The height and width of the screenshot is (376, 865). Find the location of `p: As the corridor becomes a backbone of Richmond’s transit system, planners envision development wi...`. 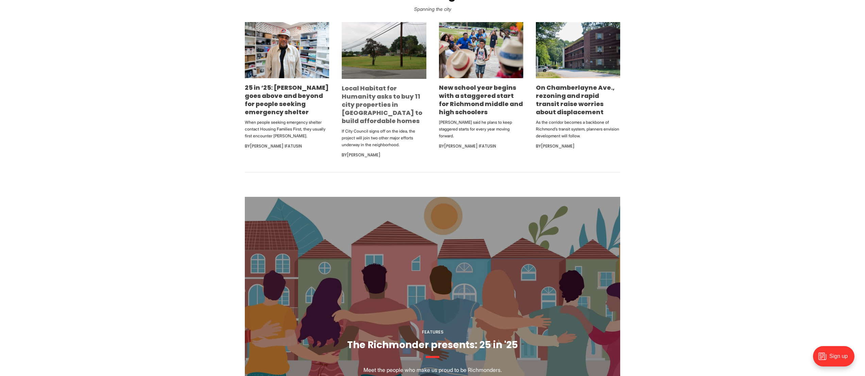

p: As the corridor becomes a backbone of Richmond’s transit system, planners envision development wi... is located at coordinates (578, 129).